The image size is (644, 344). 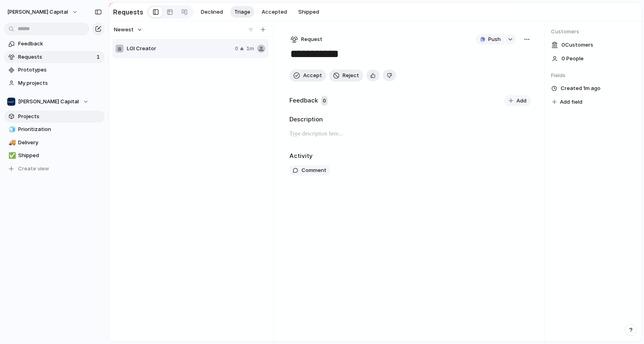 I want to click on a: 🧊Prioritization, so click(x=54, y=129).